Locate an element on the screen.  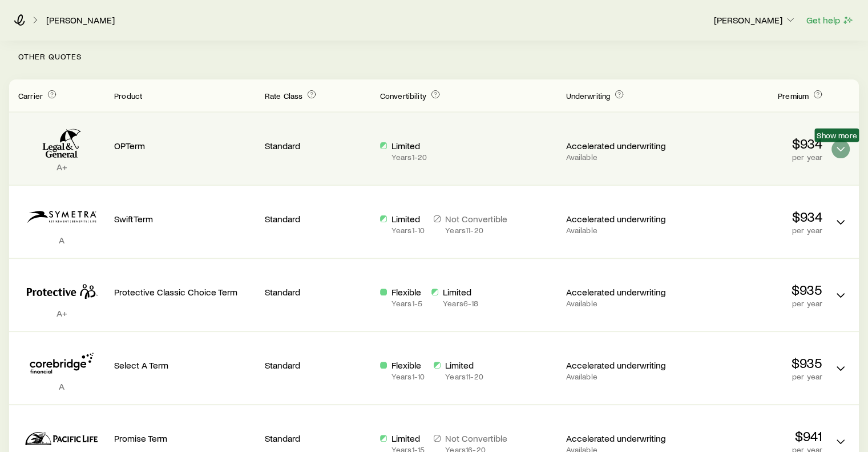
button: Get help is located at coordinates (830, 20).